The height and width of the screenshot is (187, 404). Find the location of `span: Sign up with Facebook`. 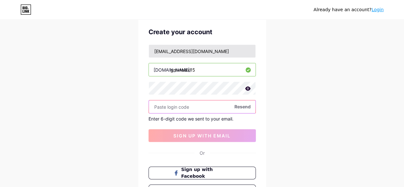

span: Sign up with Facebook is located at coordinates (206, 173).